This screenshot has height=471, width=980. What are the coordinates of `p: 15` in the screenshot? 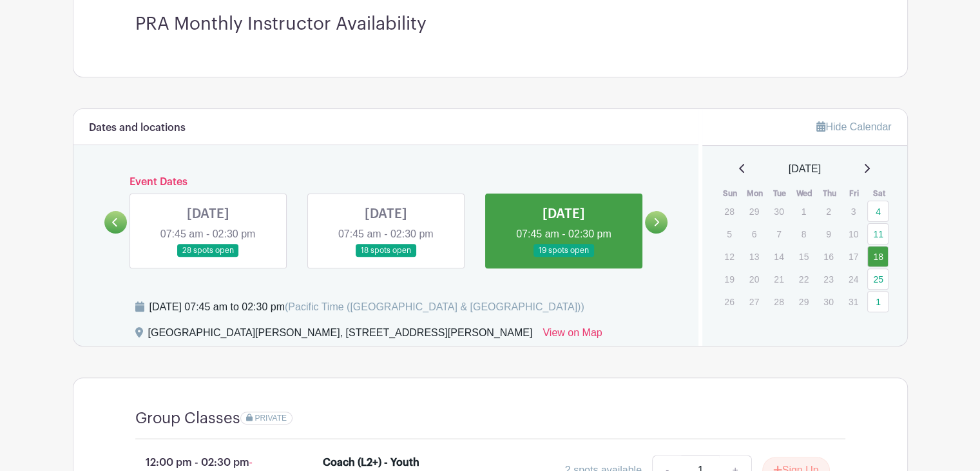 It's located at (803, 256).